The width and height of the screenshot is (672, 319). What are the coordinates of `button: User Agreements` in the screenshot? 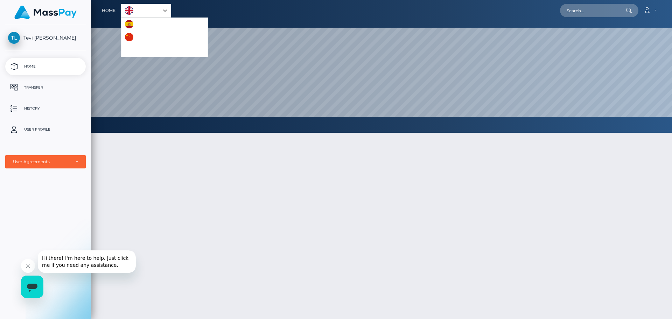 It's located at (46, 162).